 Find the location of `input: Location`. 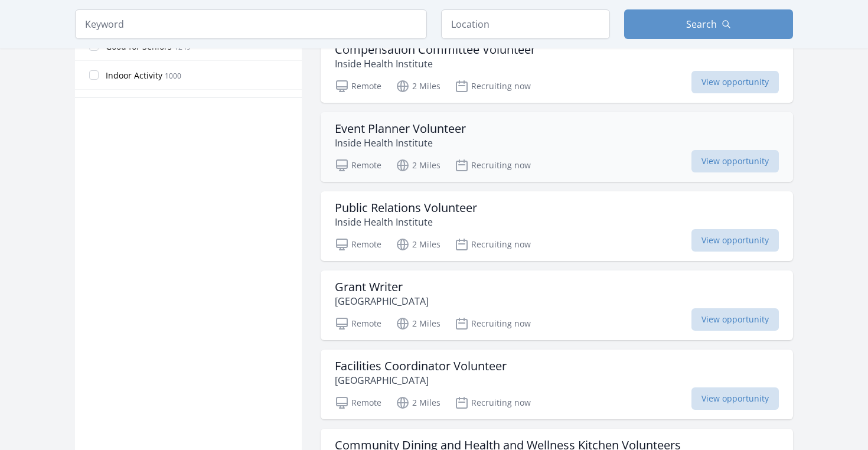

input: Location is located at coordinates (526, 24).